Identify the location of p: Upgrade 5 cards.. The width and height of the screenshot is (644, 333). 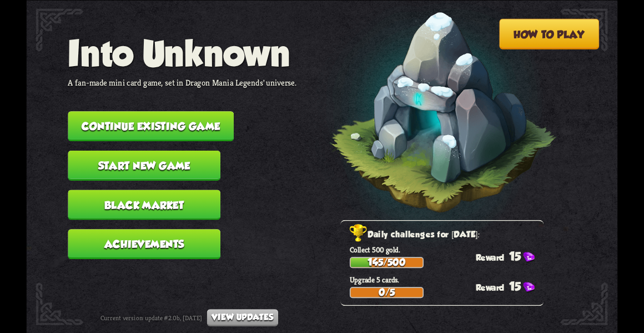
(447, 279).